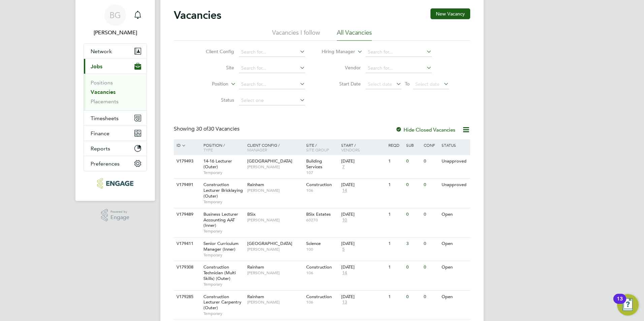 This screenshot has height=321, width=644. What do you see at coordinates (120, 212) in the screenshot?
I see `span: Powered by` at bounding box center [120, 212].